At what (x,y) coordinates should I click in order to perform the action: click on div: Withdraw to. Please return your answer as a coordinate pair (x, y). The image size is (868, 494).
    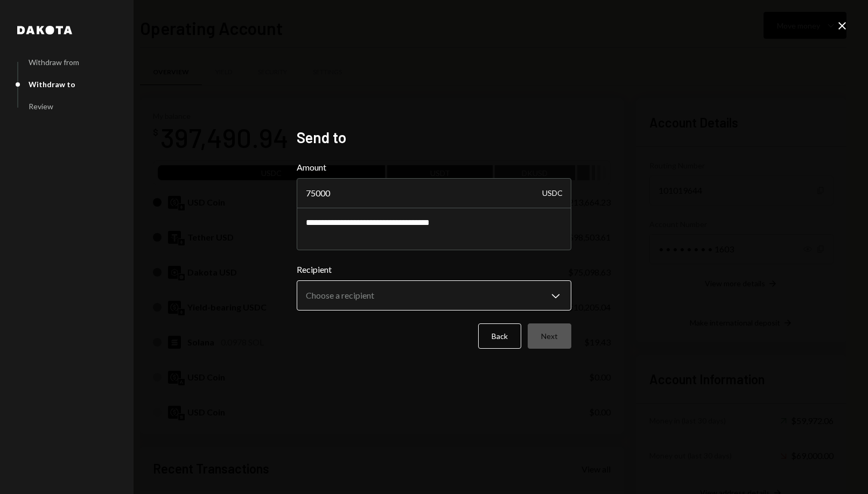
    Looking at the image, I should click on (52, 84).